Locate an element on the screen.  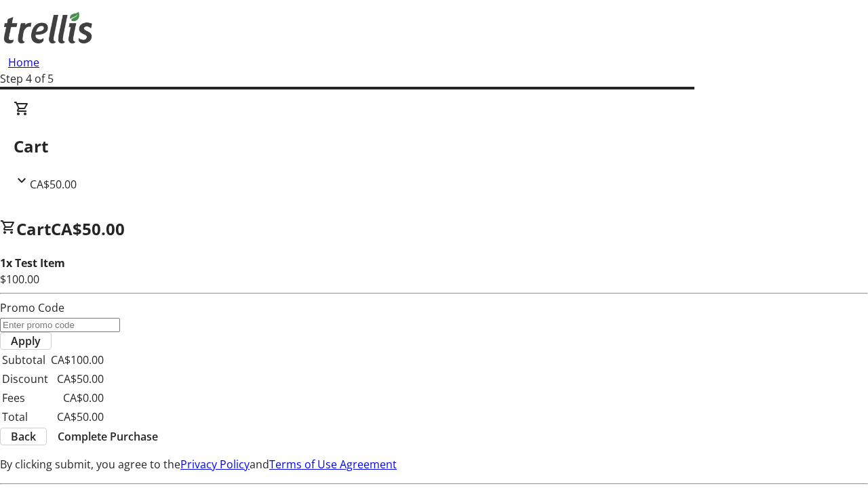
td: CA$100.00 is located at coordinates (77, 360).